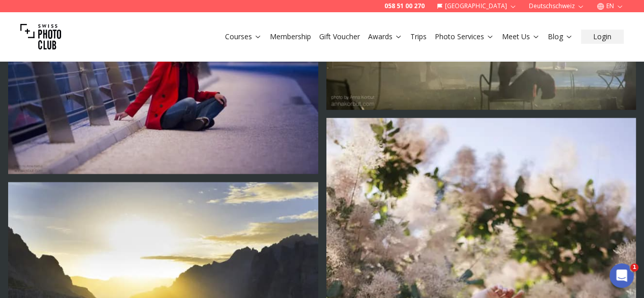 This screenshot has height=298, width=644. I want to click on button: Awards, so click(385, 37).